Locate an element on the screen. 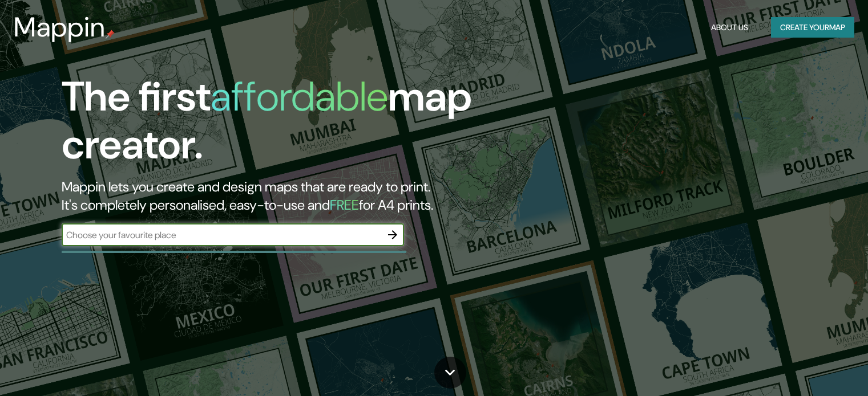 The width and height of the screenshot is (868, 396). h2: Mappin lets you create and design maps that are ready to print. It's completely personalised, eas... is located at coordinates (278, 196).